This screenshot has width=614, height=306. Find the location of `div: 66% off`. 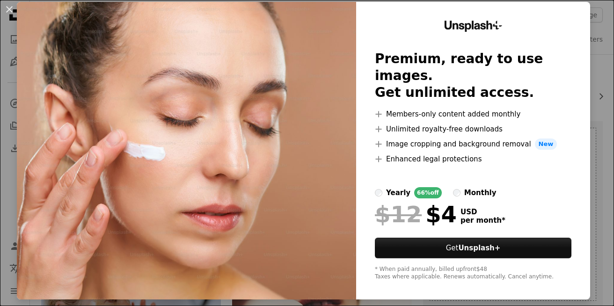

div: 66% off is located at coordinates (428, 193).